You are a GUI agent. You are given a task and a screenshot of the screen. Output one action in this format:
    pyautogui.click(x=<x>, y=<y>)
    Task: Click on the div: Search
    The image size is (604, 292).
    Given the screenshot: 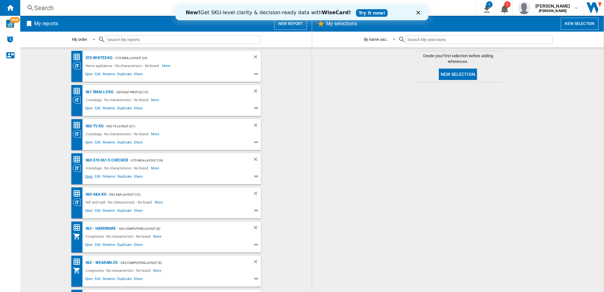 What is the action you would take?
    pyautogui.click(x=247, y=8)
    